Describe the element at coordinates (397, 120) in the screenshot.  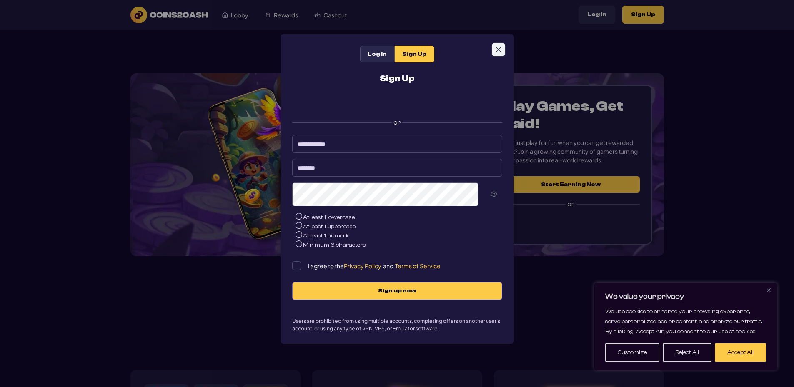
I see `label: or` at that location.